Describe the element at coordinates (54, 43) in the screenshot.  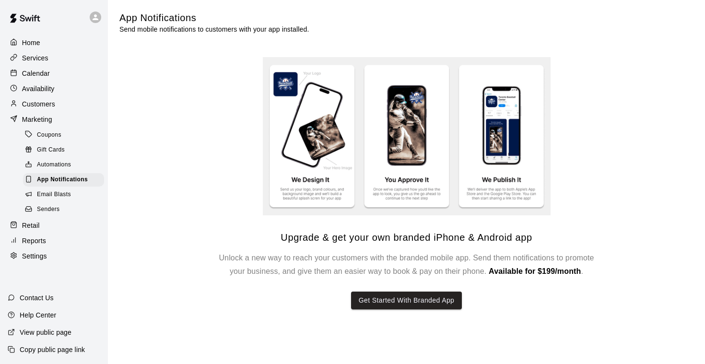
I see `a: Home` at that location.